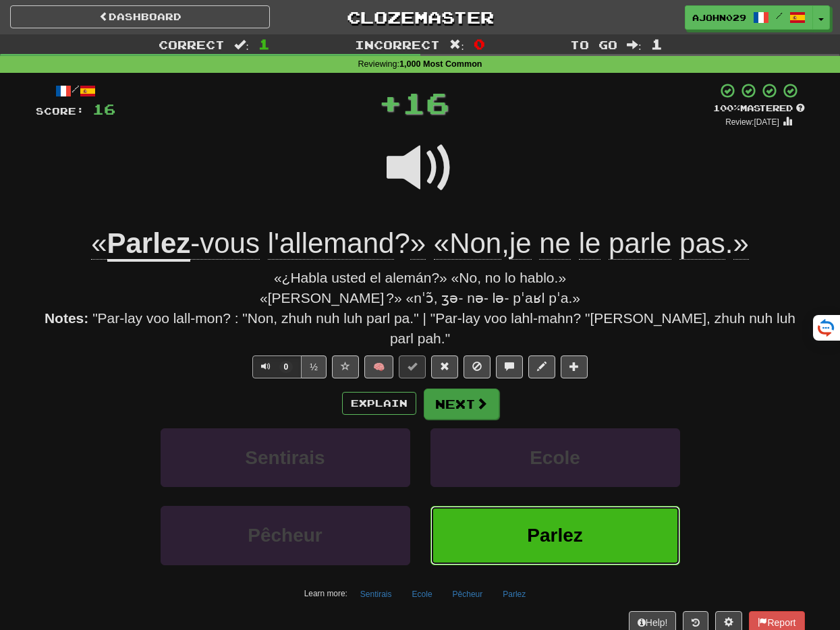  Describe the element at coordinates (574, 367) in the screenshot. I see `button: Add to collection (alt+a)` at that location.